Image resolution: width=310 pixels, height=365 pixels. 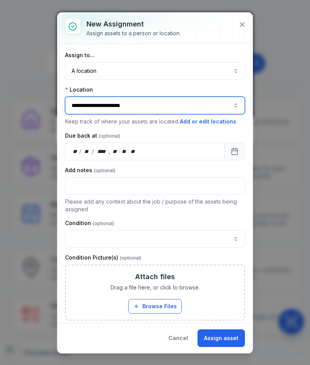 What do you see at coordinates (235, 151) in the screenshot?
I see `button: Calendar` at bounding box center [235, 151].